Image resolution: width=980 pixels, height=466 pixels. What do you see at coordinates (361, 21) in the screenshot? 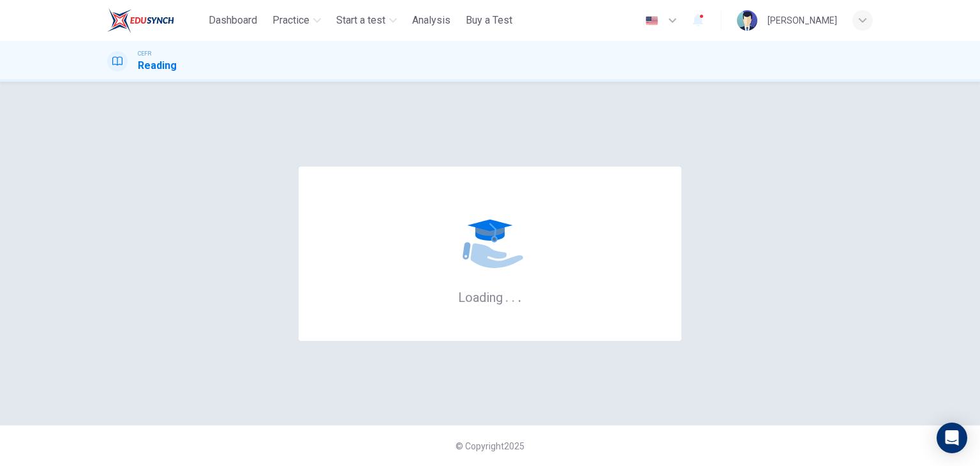
I see `span: Start a test` at bounding box center [361, 21].